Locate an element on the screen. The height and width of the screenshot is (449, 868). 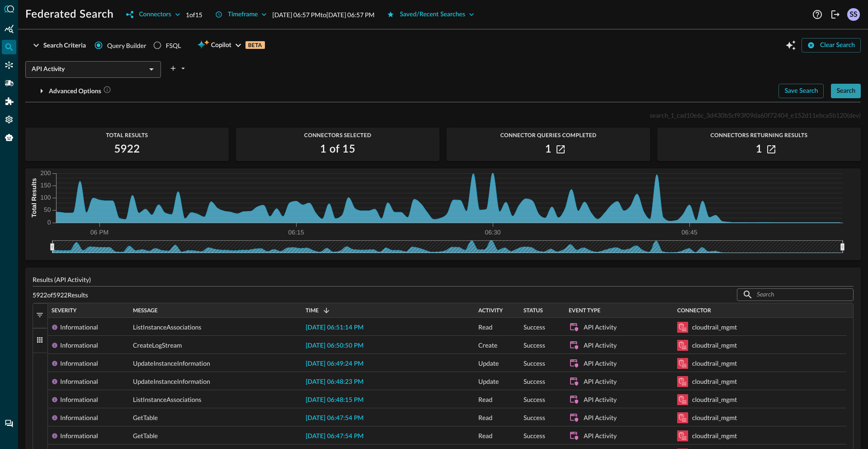
span: Connector Queries Completed is located at coordinates (549, 135).